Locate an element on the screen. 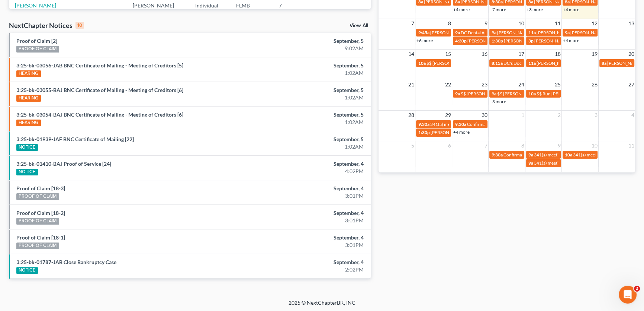 The height and width of the screenshot is (311, 644). span: 14 is located at coordinates (411, 54).